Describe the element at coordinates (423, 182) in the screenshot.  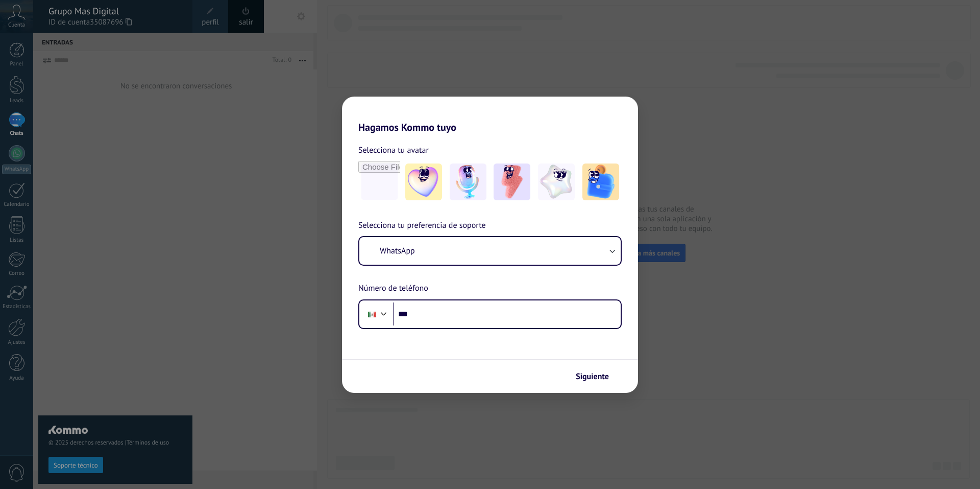
I see `img: -1.jpeg` at that location.